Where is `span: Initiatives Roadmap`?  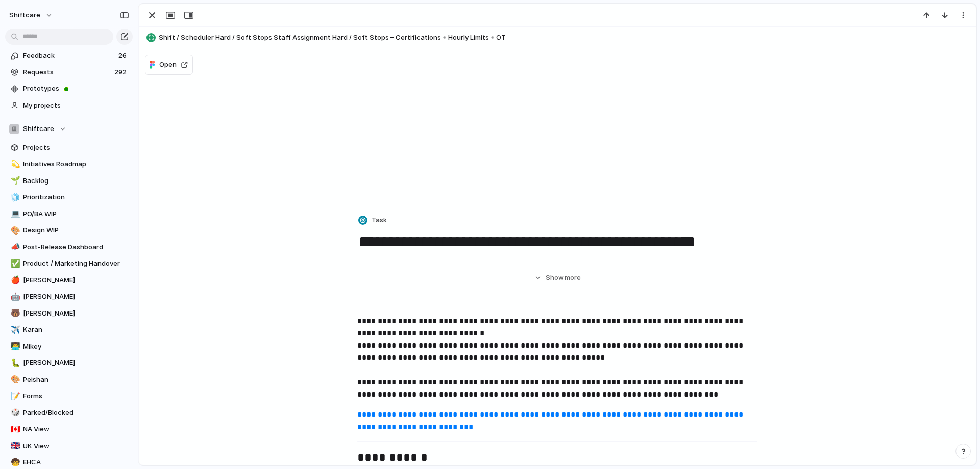
span: Initiatives Roadmap is located at coordinates (76, 164).